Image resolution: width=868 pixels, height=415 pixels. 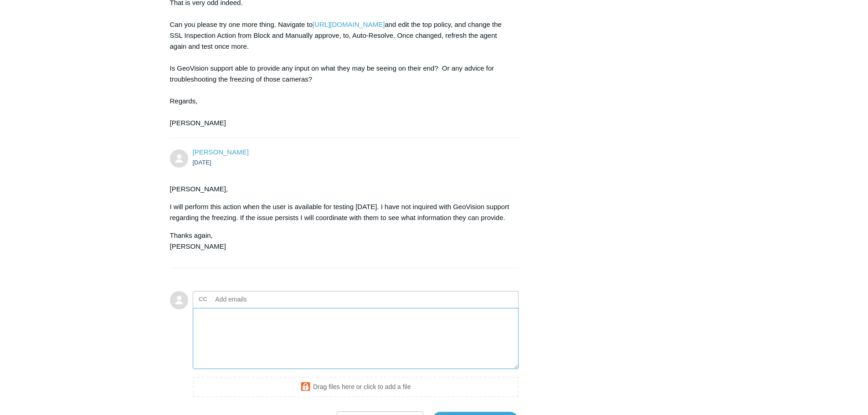 What do you see at coordinates (202, 162) in the screenshot?
I see `time: 10/01/2025, 15:49` at bounding box center [202, 162].